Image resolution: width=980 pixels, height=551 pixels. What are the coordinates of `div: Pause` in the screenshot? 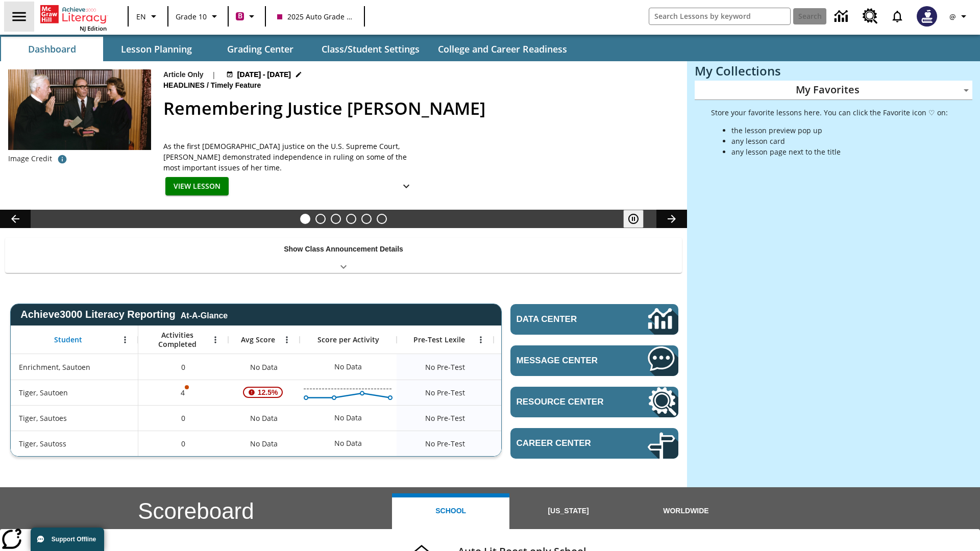 It's located at (638, 219).